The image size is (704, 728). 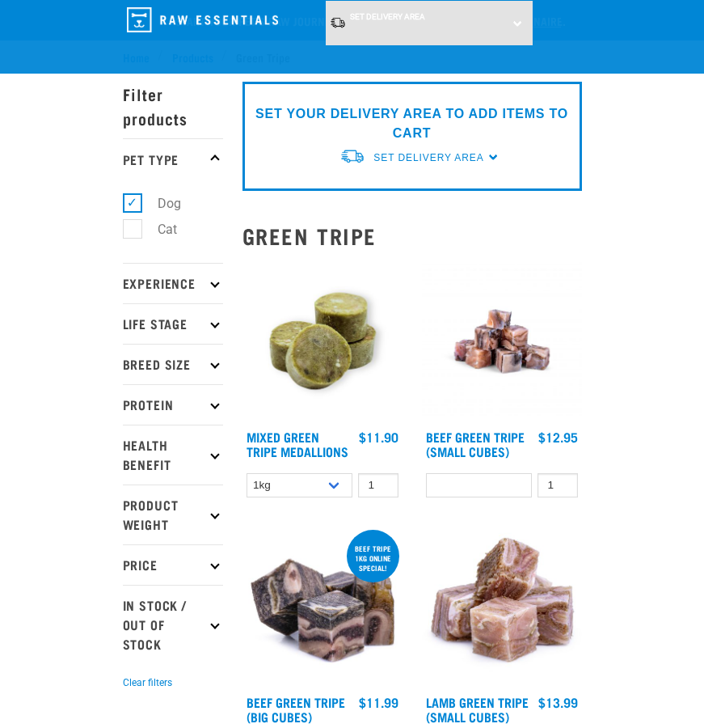 I want to click on div: $11.99, so click(x=378, y=701).